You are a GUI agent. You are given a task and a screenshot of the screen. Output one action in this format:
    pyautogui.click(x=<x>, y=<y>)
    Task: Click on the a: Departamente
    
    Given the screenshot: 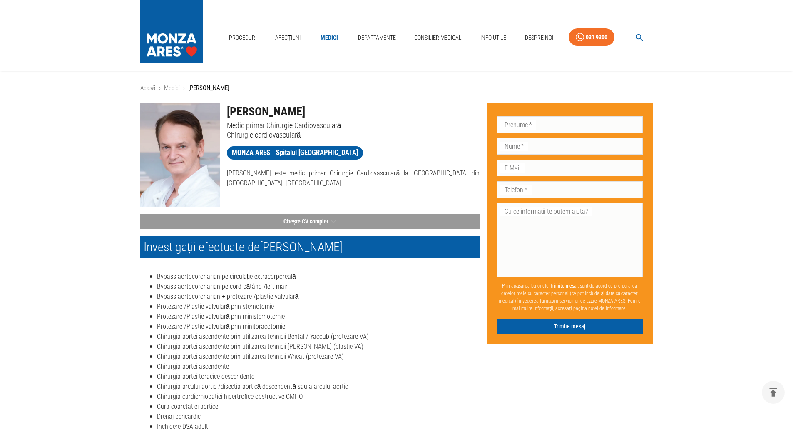 What is the action you would take?
    pyautogui.click(x=377, y=37)
    